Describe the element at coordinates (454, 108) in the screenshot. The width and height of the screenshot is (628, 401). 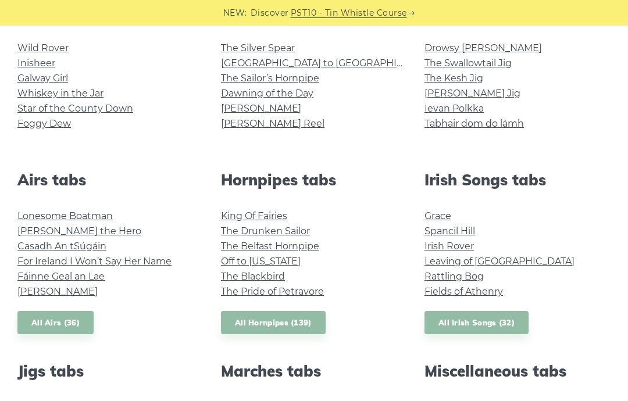
I see `a: Ievan Polkka` at that location.